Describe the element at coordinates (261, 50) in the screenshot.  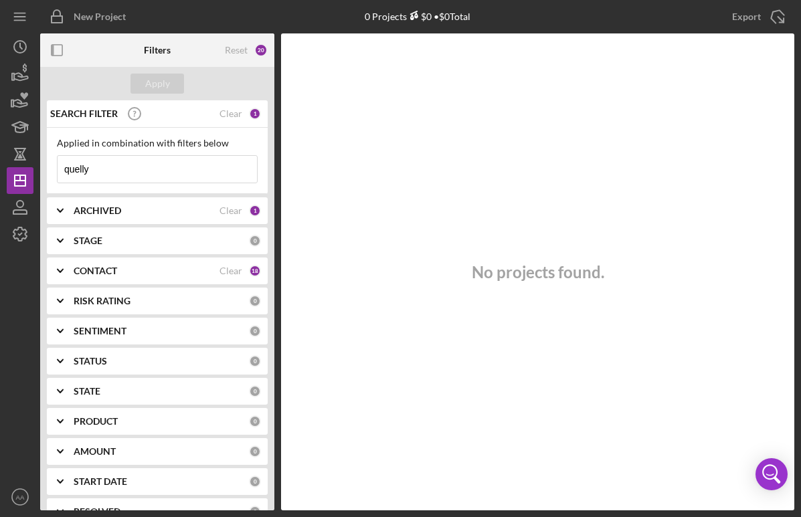
I see `div: 20` at that location.